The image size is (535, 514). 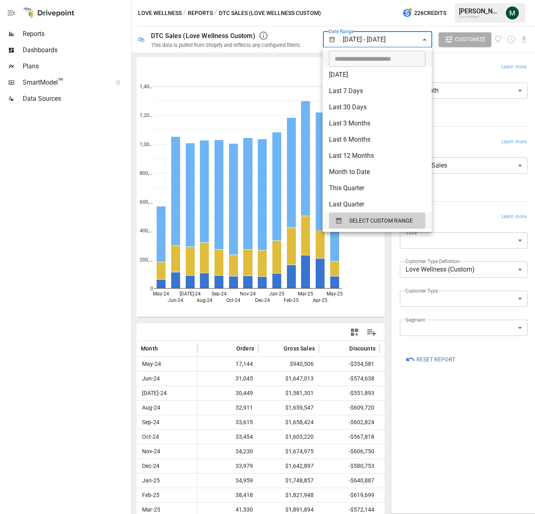 I want to click on li: Last 30 Days, so click(x=377, y=107).